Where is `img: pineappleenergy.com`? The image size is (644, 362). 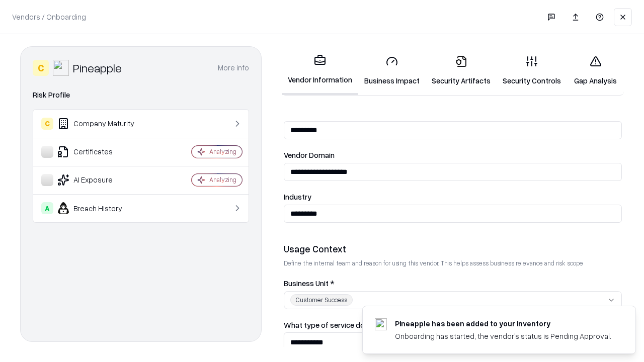
img: pineappleenergy.com is located at coordinates (381, 324).